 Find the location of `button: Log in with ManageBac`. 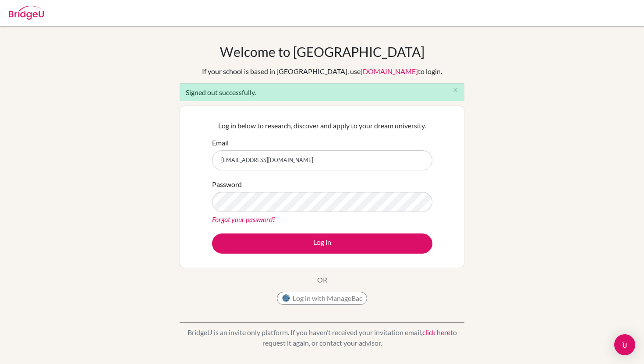

button: Log in with ManageBac is located at coordinates (322, 298).